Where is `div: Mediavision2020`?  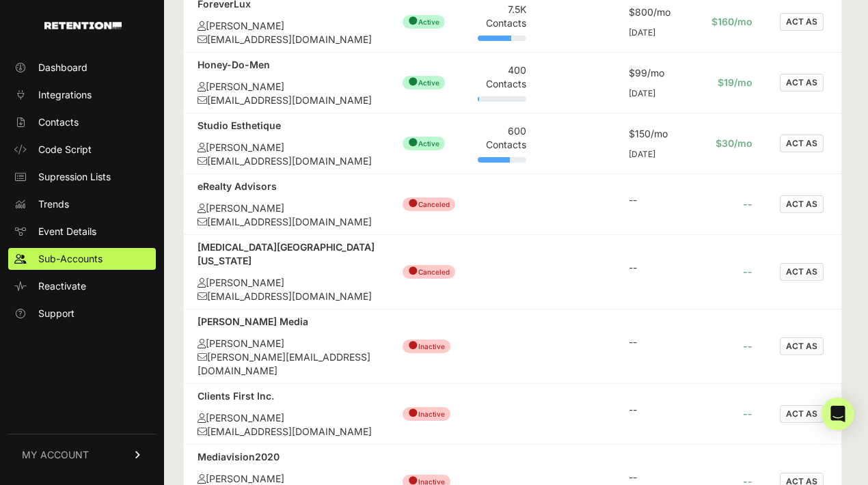 div: Mediavision2020 is located at coordinates (287, 458).